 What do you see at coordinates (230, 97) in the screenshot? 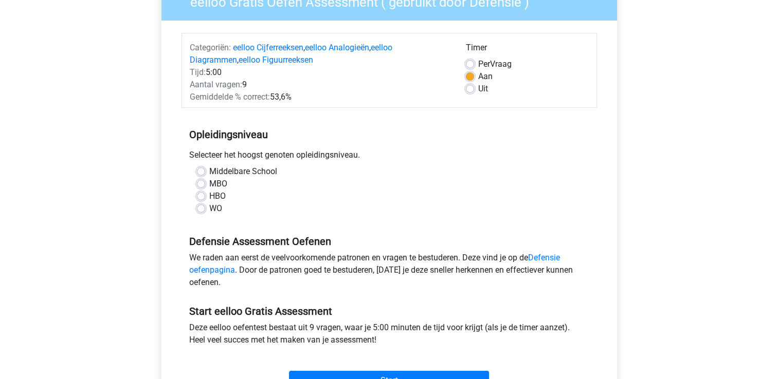
I see `span: Gemiddelde % correct:` at bounding box center [230, 97].